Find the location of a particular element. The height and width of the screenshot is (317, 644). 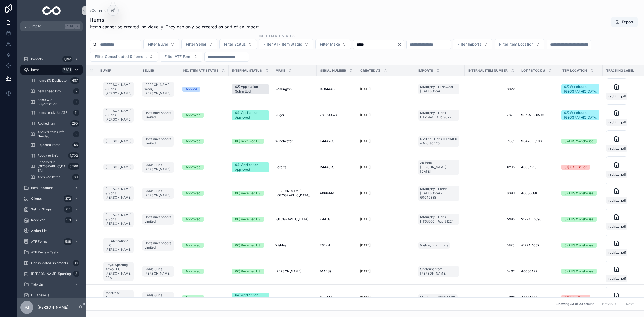

span: Jump to... is located at coordinates (45, 26).